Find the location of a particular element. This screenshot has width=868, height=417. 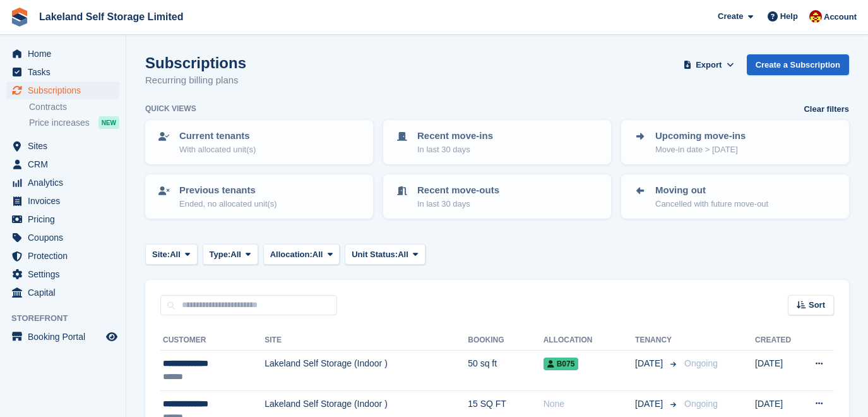

a: Lakeland Self Storage Limited is located at coordinates (111, 17).